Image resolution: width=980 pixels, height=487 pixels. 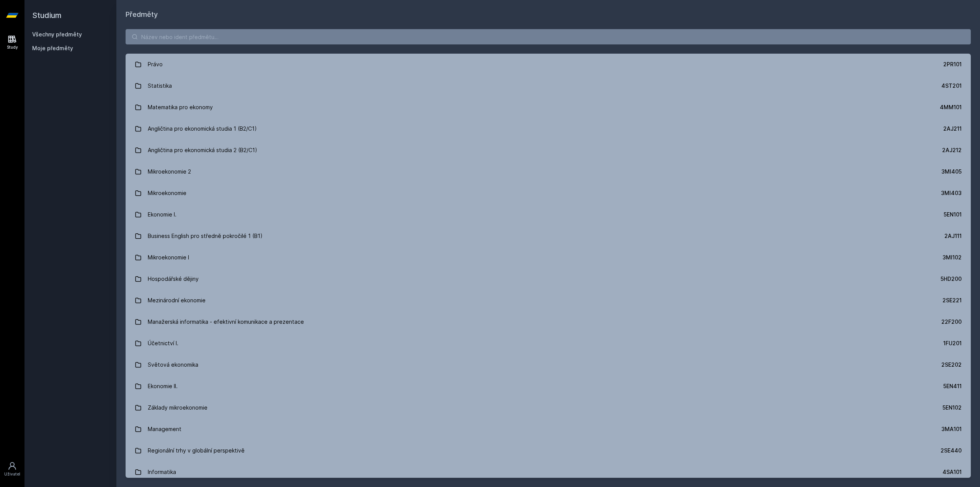 What do you see at coordinates (548, 129) in the screenshot?
I see `a: Angličtina pro ekonomická studia 1 (B2/C1) 2AJ211` at bounding box center [548, 129].